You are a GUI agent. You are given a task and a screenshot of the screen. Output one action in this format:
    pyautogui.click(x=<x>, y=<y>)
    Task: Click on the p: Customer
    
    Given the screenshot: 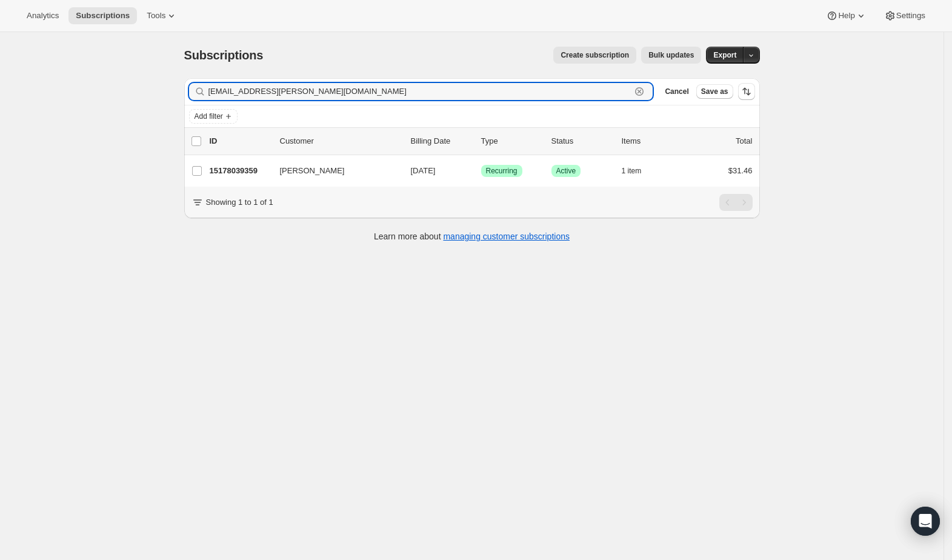 What is the action you would take?
    pyautogui.click(x=340, y=141)
    